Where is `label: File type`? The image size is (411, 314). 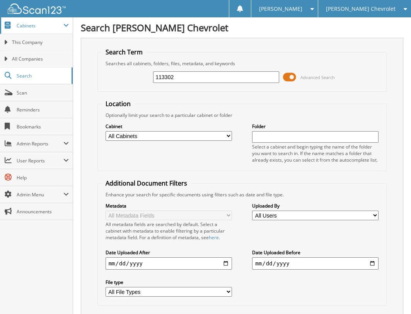
label: File type is located at coordinates (168, 282).